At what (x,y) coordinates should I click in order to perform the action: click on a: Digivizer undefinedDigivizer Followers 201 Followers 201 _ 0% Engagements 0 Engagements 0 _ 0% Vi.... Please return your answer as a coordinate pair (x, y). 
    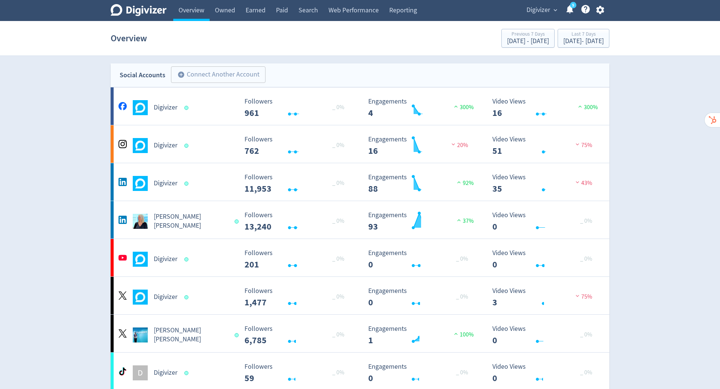
    Looking at the image, I should click on (360, 258).